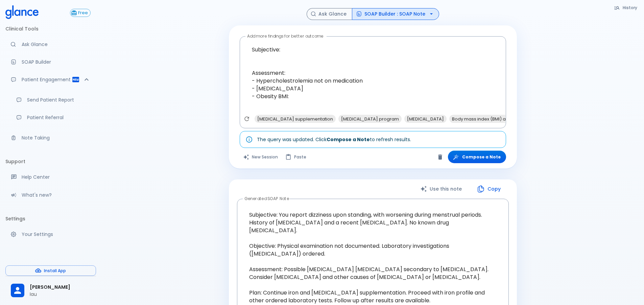  Describe the element at coordinates (491, 118) in the screenshot. I see `span: Body mass index (BMI) assessment` at that location.